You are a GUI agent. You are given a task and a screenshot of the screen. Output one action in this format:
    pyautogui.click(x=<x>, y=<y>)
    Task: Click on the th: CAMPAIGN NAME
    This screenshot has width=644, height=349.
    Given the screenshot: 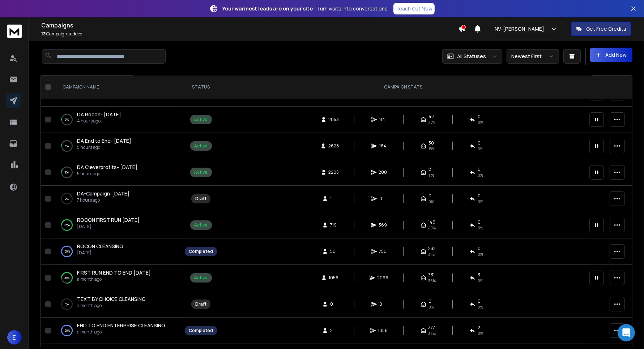 What is the action you would take?
    pyautogui.click(x=117, y=87)
    